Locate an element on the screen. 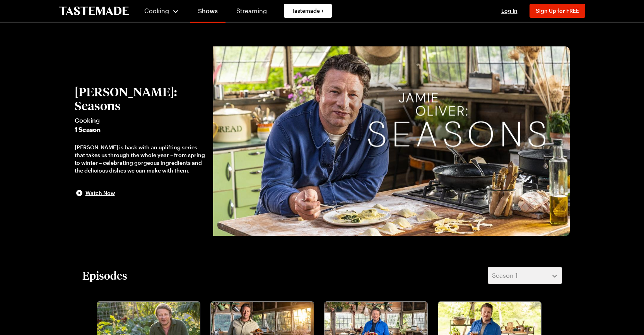 The width and height of the screenshot is (644, 335). button: Log In is located at coordinates (510, 11).